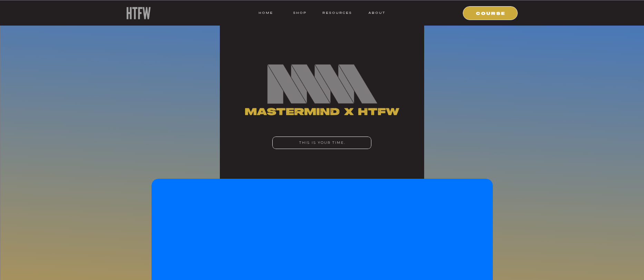 This screenshot has width=644, height=280. I want to click on nav: HOME, so click(266, 13).